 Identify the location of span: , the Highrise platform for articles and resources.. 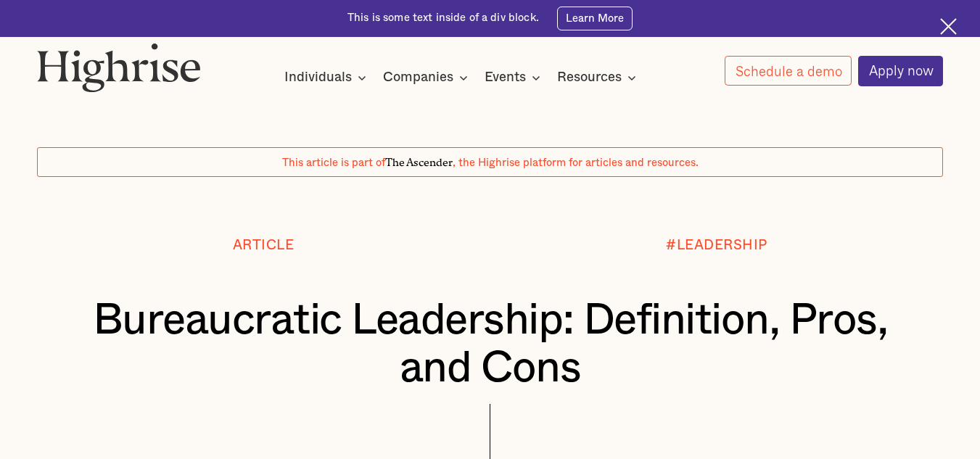
(575, 162).